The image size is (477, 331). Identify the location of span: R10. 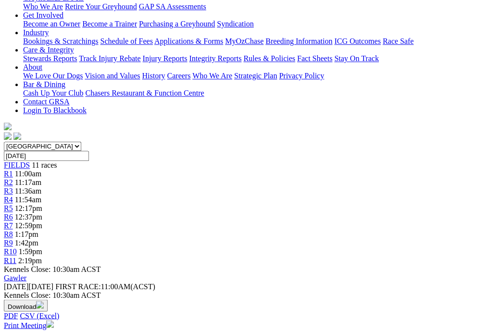
(10, 251).